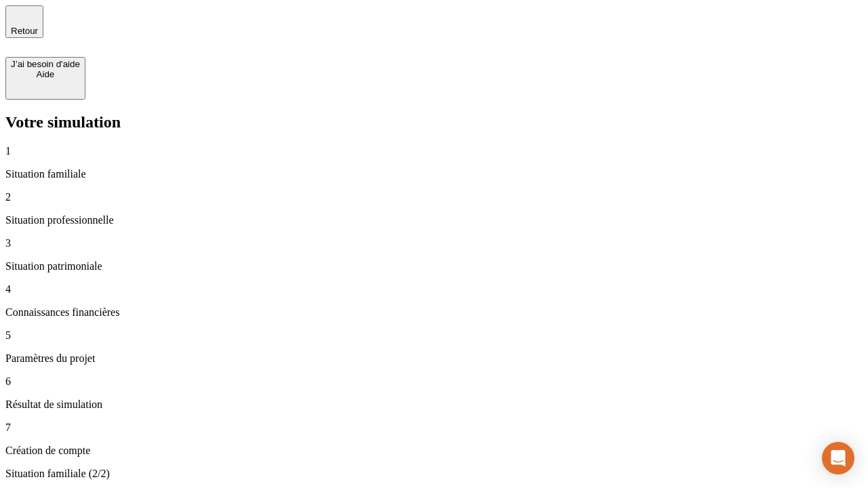 Image resolution: width=868 pixels, height=488 pixels. I want to click on button: J’ai besoin d'aideAide, so click(46, 78).